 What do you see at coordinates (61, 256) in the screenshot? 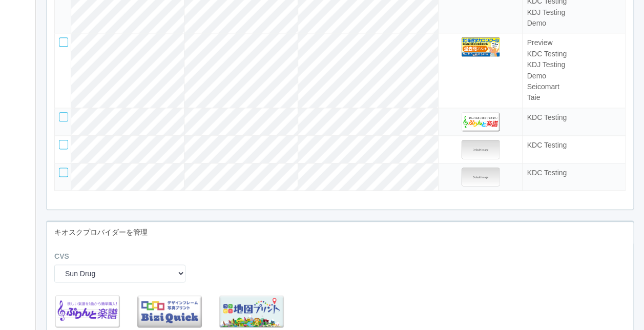
I see `label: CVS` at bounding box center [61, 256].